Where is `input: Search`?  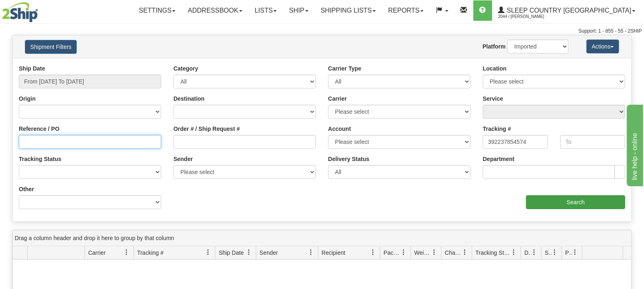
input: Search is located at coordinates (576, 202).